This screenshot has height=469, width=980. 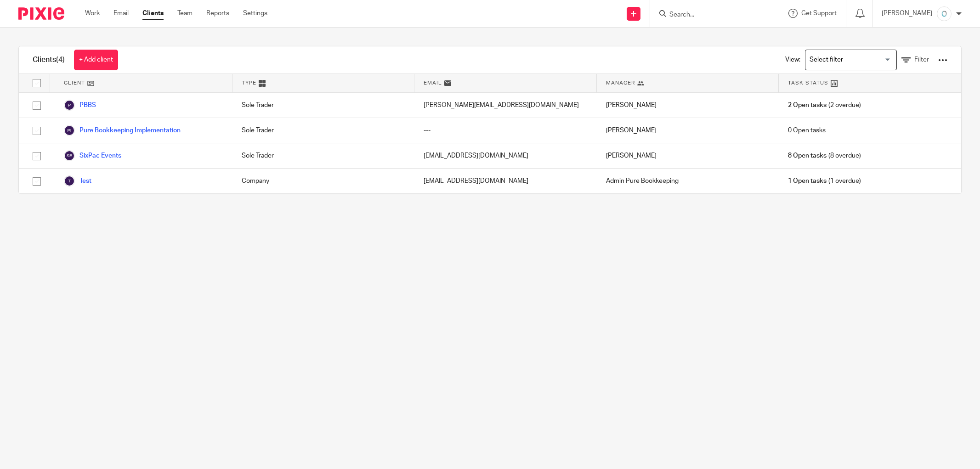 What do you see at coordinates (859, 60) in the screenshot?
I see `div: View:` at bounding box center [859, 60].